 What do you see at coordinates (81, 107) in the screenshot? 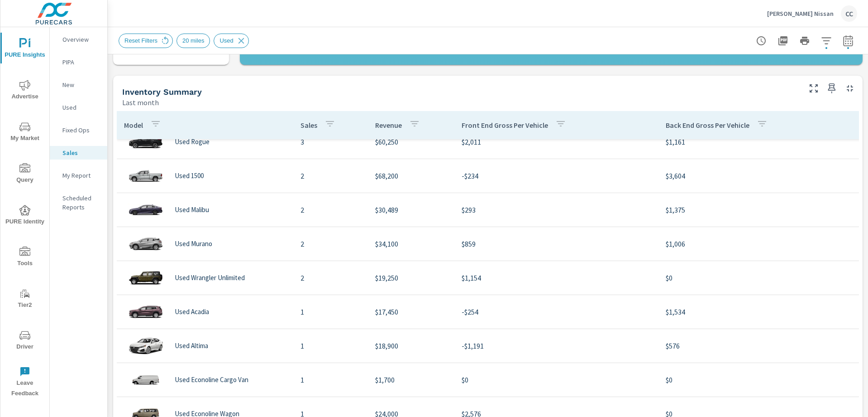
I see `p: Used` at bounding box center [81, 107].